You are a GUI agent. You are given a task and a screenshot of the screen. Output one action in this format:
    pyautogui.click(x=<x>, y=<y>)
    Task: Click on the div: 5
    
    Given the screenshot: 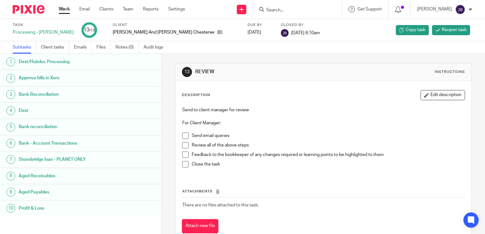 What is the action you would take?
    pyautogui.click(x=11, y=127)
    